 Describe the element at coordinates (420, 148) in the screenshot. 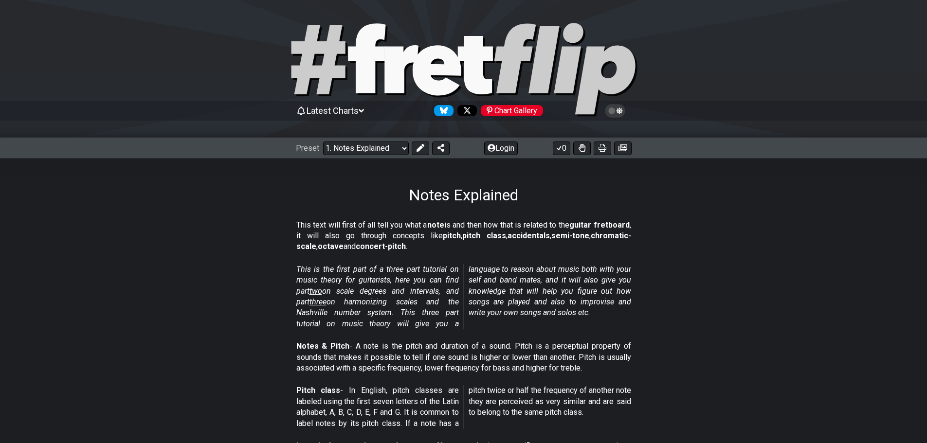

I see `button: Edit Preset` at that location.